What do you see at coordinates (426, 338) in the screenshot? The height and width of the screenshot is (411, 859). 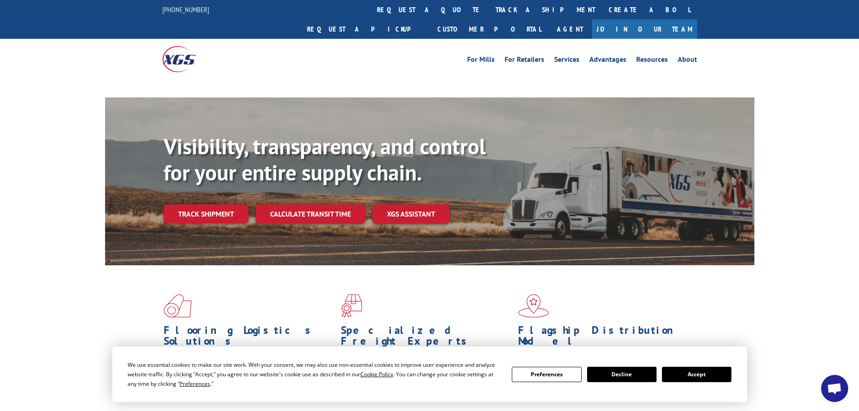 I see `h1: Specialized Freight Experts` at bounding box center [426, 338].